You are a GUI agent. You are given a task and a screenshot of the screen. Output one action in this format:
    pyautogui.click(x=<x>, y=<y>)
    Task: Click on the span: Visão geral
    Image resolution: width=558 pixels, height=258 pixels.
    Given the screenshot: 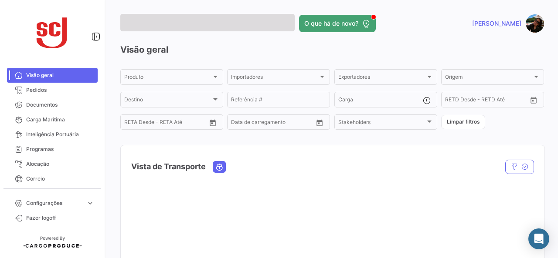 What is the action you would take?
    pyautogui.click(x=60, y=75)
    